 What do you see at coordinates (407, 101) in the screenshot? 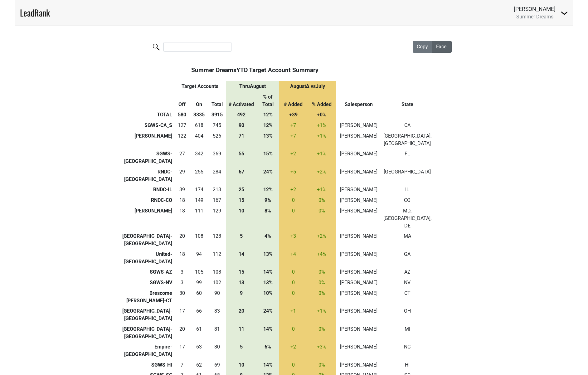
I see `th: State: activate to sort column ascending` at bounding box center [407, 101].